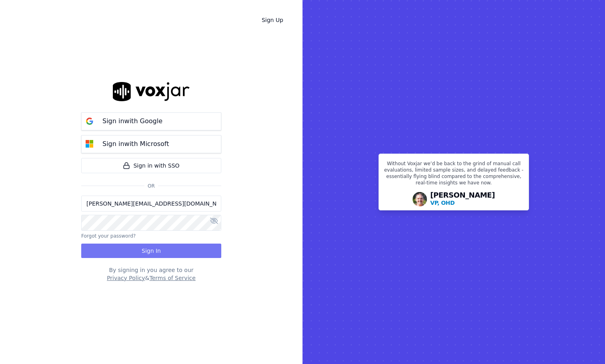 This screenshot has height=364, width=605. Describe the element at coordinates (109, 236) in the screenshot. I see `button: Forgot your password?` at that location.